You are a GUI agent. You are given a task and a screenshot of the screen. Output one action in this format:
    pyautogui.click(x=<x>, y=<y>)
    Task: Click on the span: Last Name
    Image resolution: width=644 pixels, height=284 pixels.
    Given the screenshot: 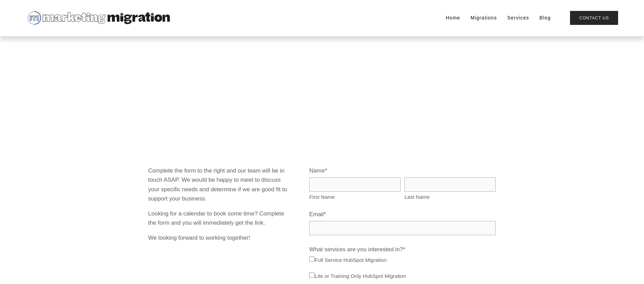 What is the action you would take?
    pyautogui.click(x=450, y=197)
    